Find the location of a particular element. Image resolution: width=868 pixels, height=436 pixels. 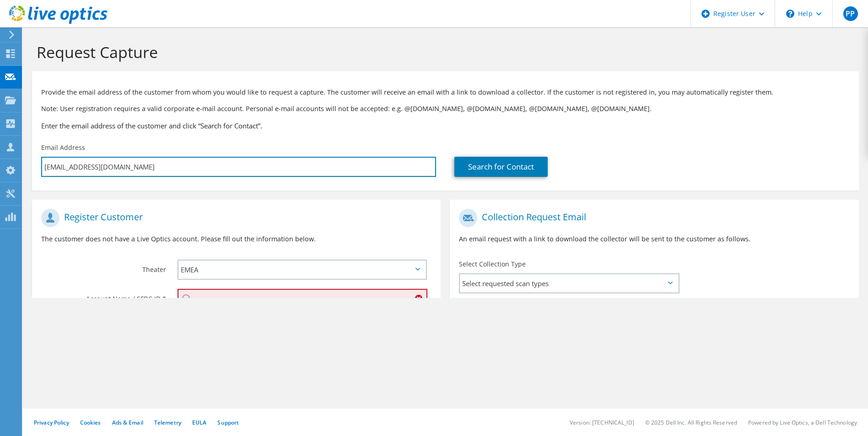

a: Telemetry is located at coordinates (167, 422).